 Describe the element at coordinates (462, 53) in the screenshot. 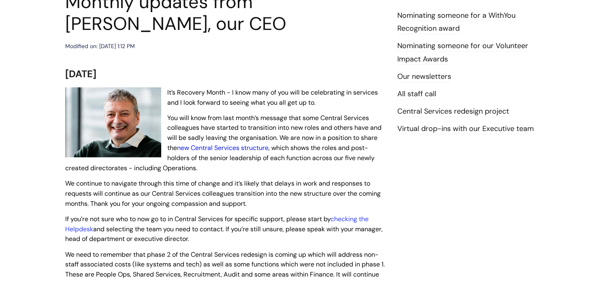

I see `a: Nominating someone for our Volunteer Impact Awards` at that location.